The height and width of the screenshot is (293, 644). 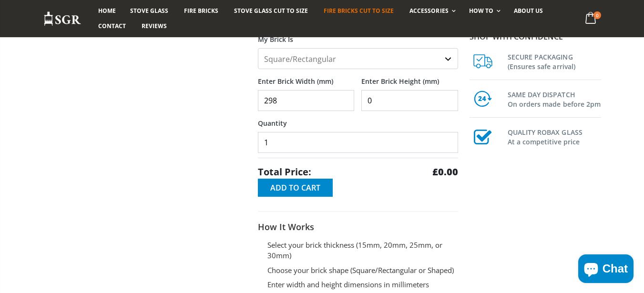 I want to click on a: Stove Glass, so click(x=149, y=11).